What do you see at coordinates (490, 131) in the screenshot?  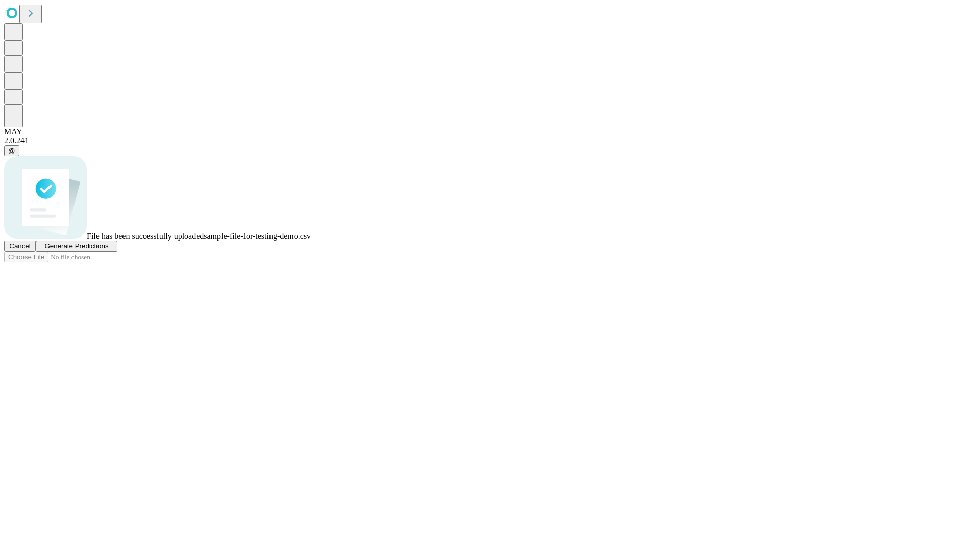 I see `div: MAY` at bounding box center [490, 131].